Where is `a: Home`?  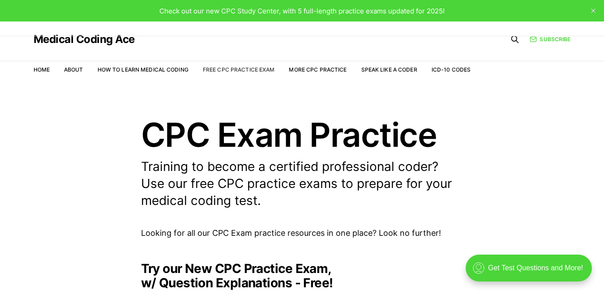
a: Home is located at coordinates (42, 69).